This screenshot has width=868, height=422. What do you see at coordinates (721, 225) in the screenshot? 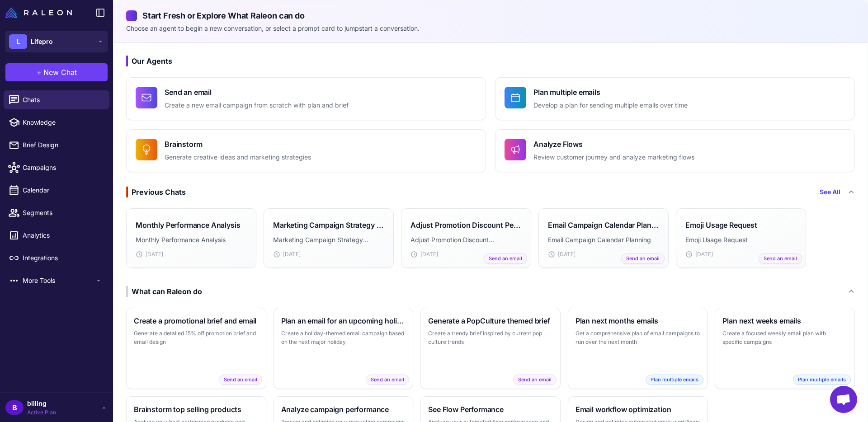
I see `h3: Emoji Usage Request` at bounding box center [721, 225].